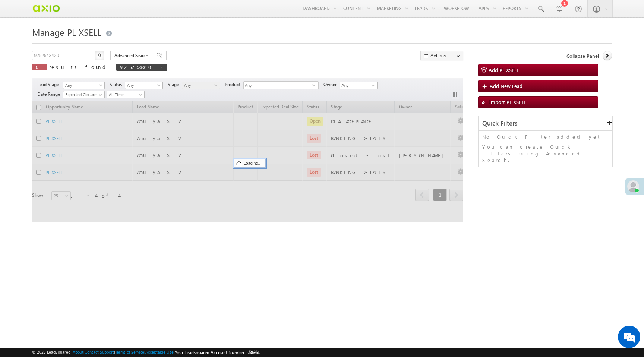 The height and width of the screenshot is (357, 644). I want to click on p: No Quick Filter added yet!, so click(545, 137).